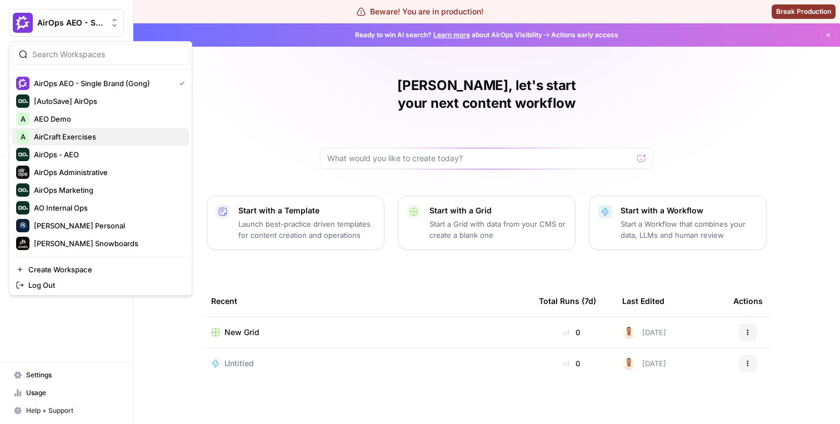 The image size is (840, 424). Describe the element at coordinates (23, 172) in the screenshot. I see `img: AirOps Administrative Logo` at that location.